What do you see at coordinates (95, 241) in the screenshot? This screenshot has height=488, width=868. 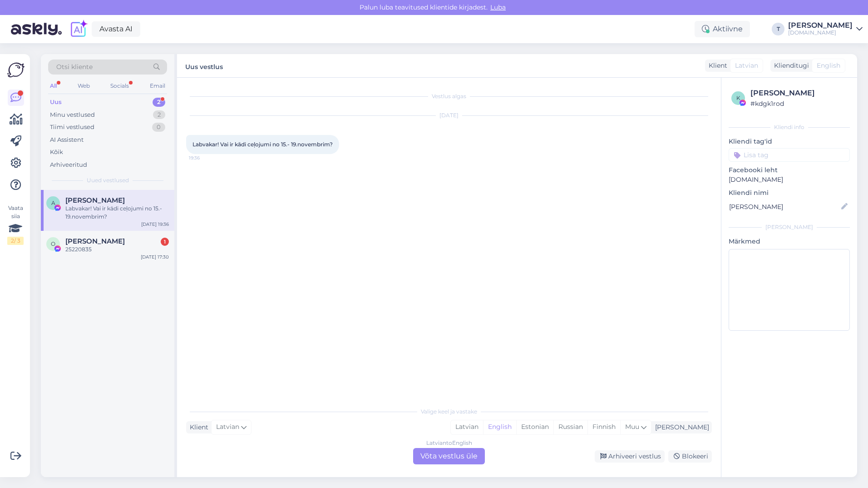 I see `span: Olga Olga` at bounding box center [95, 241].